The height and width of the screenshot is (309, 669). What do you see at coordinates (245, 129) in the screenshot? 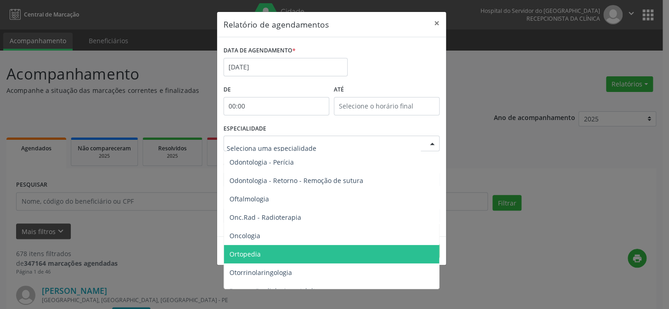
I see `label: ESPECIALIDADE` at bounding box center [245, 129].